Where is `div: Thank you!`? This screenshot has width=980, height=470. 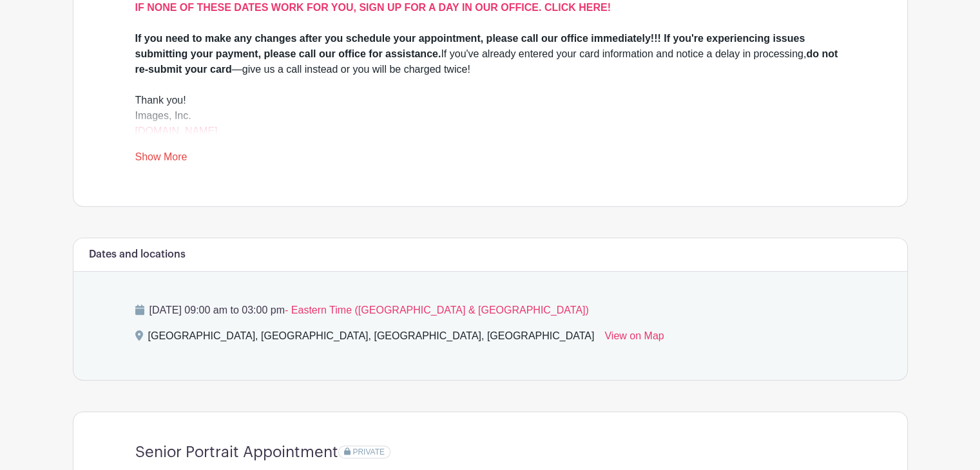 div: Thank you! is located at coordinates (490, 100).